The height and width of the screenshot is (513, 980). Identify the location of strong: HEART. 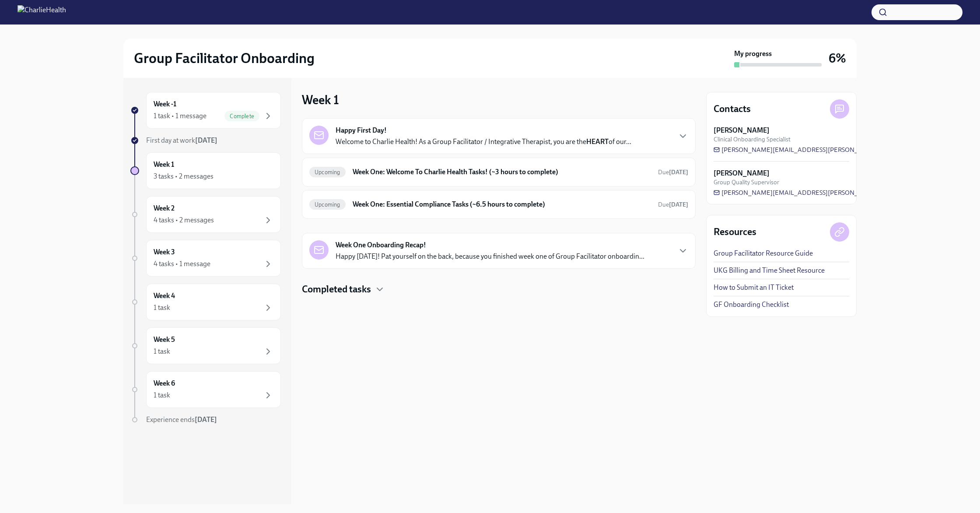
(598, 141).